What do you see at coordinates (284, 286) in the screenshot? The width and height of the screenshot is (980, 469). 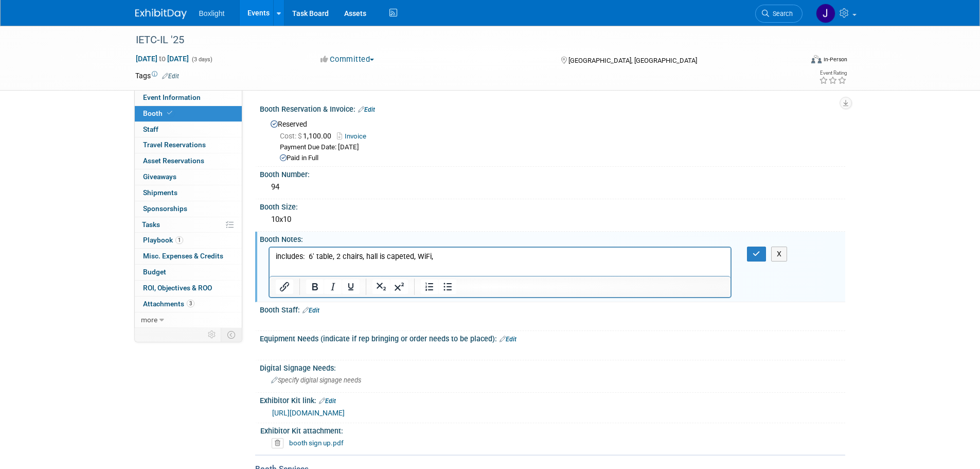 I see `button: Insert/edit link` at bounding box center [284, 286].